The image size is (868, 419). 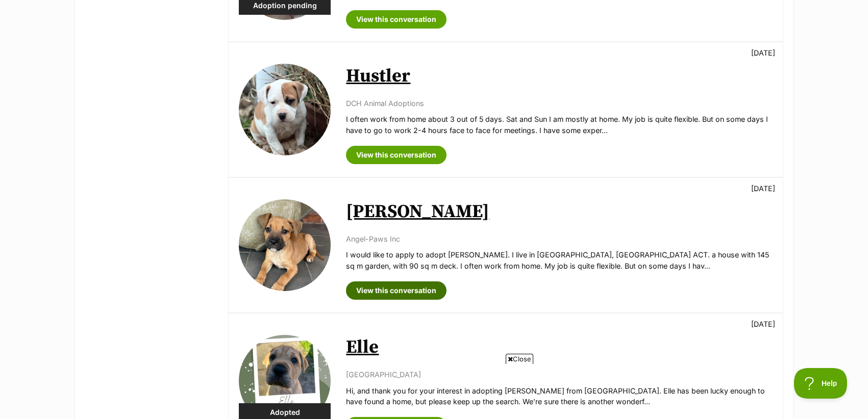 I want to click on img: Greta, so click(x=285, y=245).